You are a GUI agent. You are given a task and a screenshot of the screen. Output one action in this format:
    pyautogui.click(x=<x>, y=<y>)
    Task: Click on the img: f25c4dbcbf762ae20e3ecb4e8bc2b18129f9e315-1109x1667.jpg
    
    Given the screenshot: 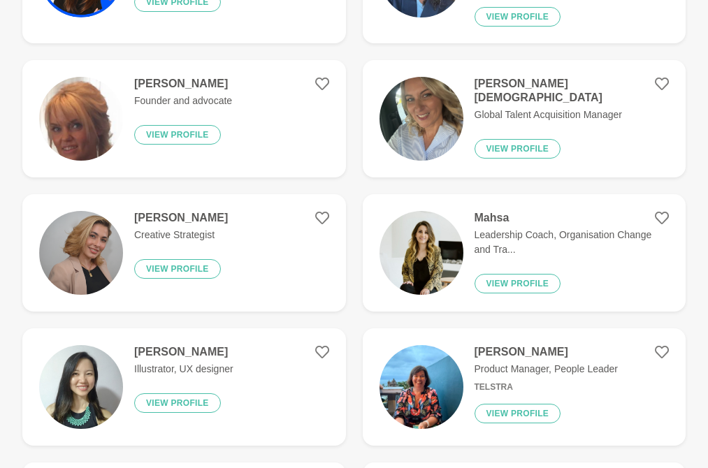 What is the action you would take?
    pyautogui.click(x=421, y=253)
    